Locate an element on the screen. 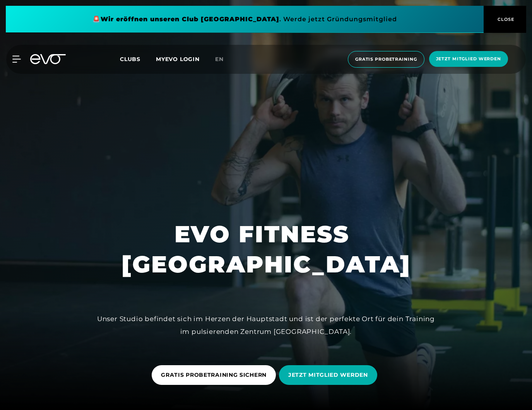 The image size is (532, 410). a: Clubs is located at coordinates (138, 58).